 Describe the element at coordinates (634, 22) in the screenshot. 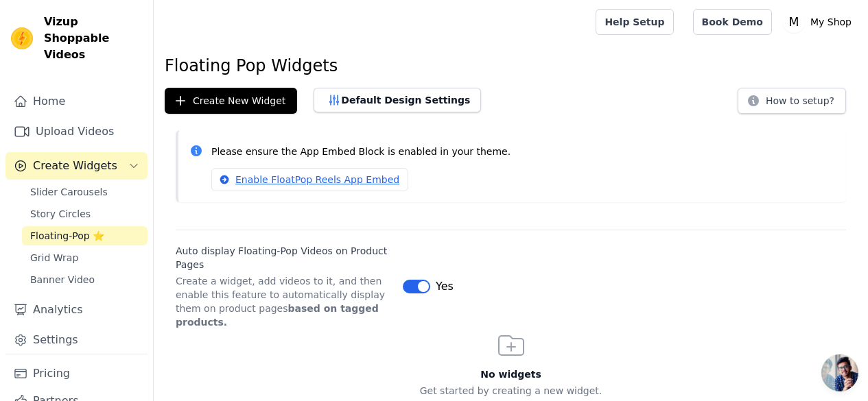

I see `a: Help Setup` at that location.